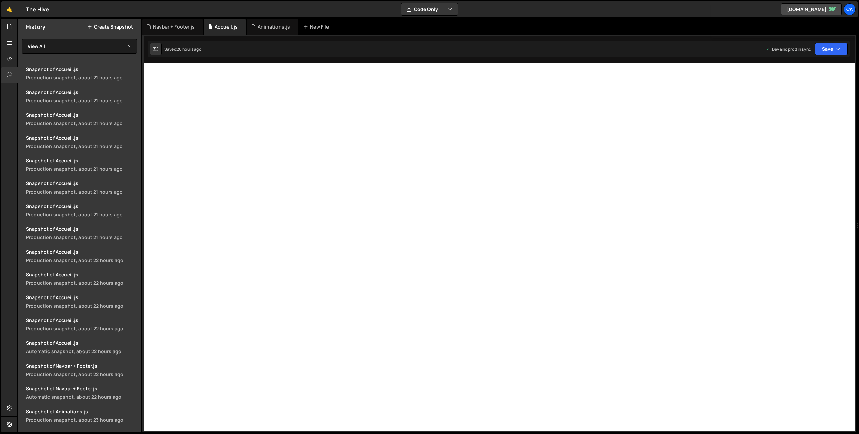 The image size is (859, 434). What do you see at coordinates (788, 49) in the screenshot?
I see `div: Dev and prod in sync` at bounding box center [788, 49].